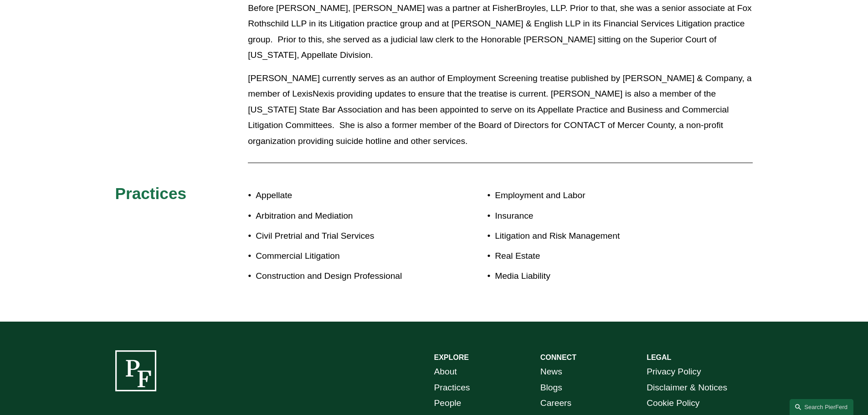  I want to click on p: Insurance, so click(597, 216).